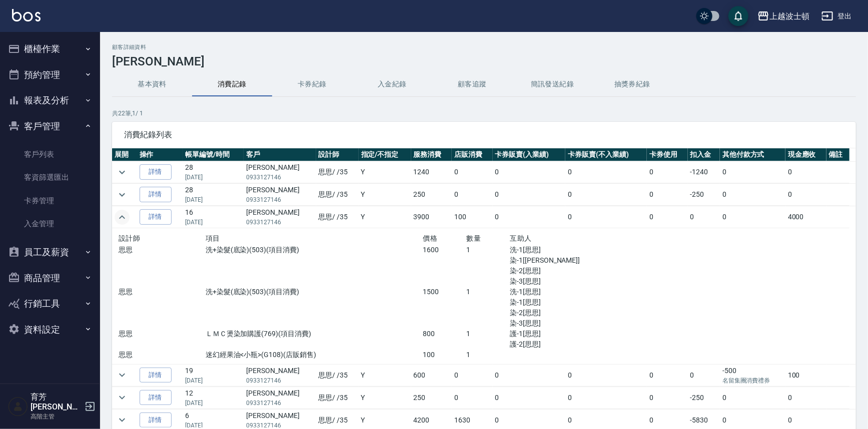 The width and height of the screenshot is (868, 429). What do you see at coordinates (445, 334) in the screenshot?
I see `p: 800` at bounding box center [445, 334].